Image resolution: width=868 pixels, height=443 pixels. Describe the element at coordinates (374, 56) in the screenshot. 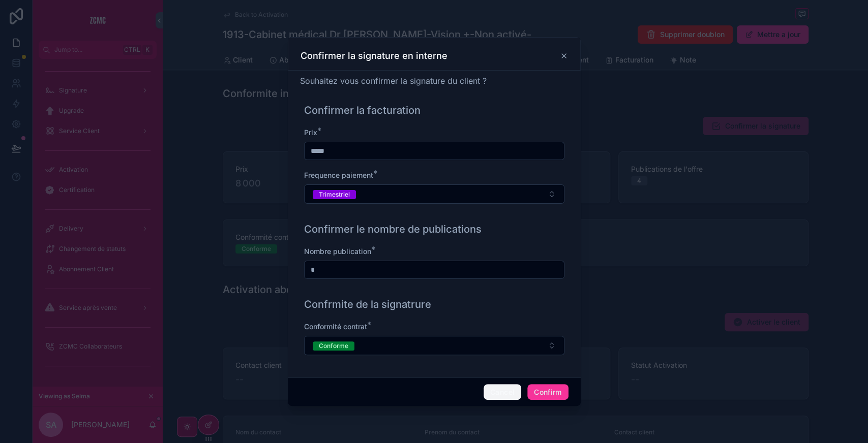

I see `h3: Confirmer la signature en interne` at that location.